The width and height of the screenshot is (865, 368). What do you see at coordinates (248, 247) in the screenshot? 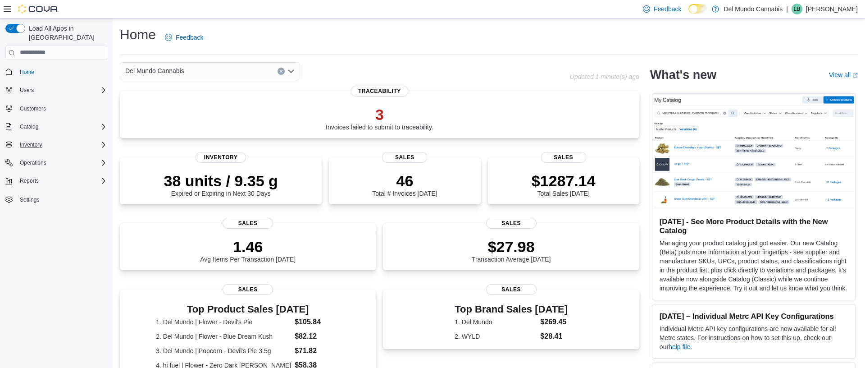
I see `p: 1.46` at bounding box center [248, 247].